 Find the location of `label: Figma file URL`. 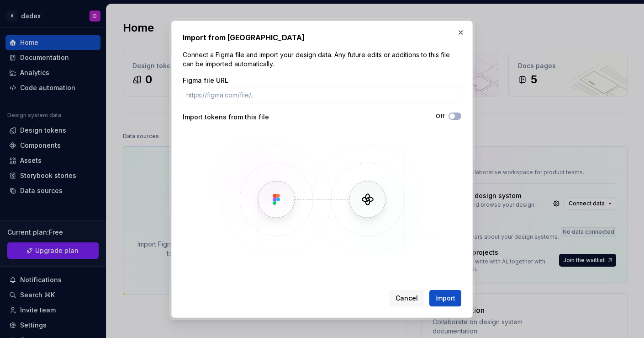

label: Figma file URL is located at coordinates (206, 80).